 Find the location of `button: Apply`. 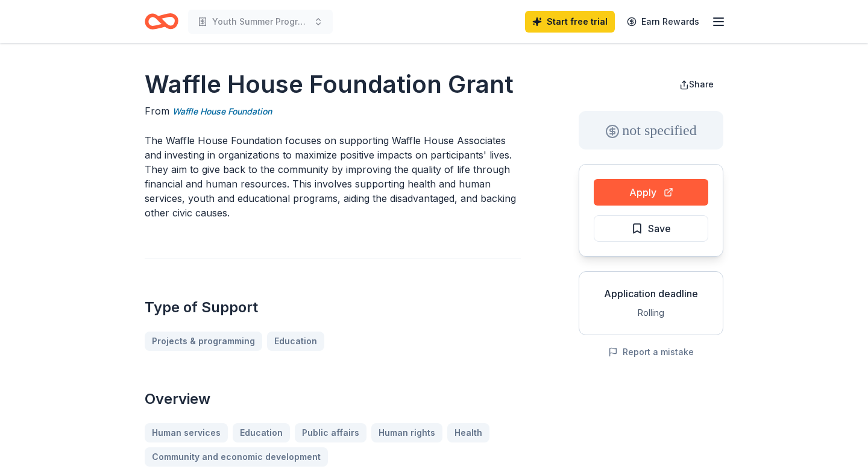

button: Apply is located at coordinates (651, 193).